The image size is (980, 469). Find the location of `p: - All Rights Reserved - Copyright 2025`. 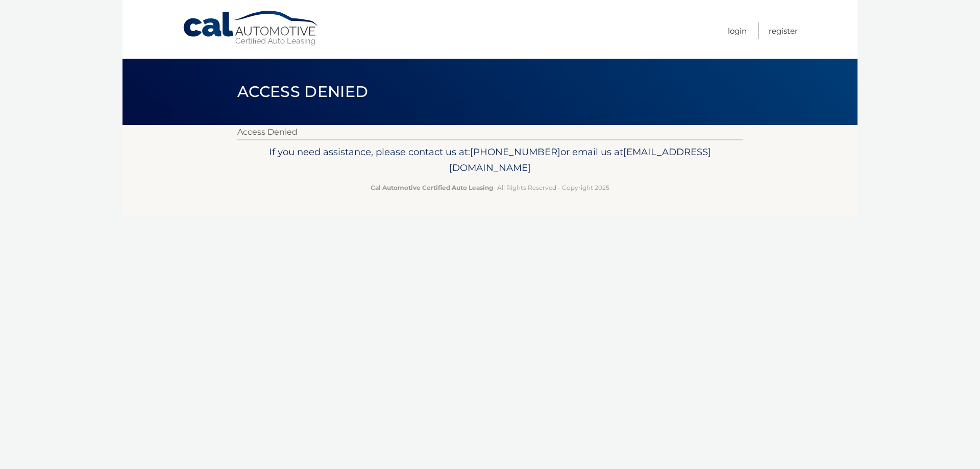

p: - All Rights Reserved - Copyright 2025 is located at coordinates (490, 188).